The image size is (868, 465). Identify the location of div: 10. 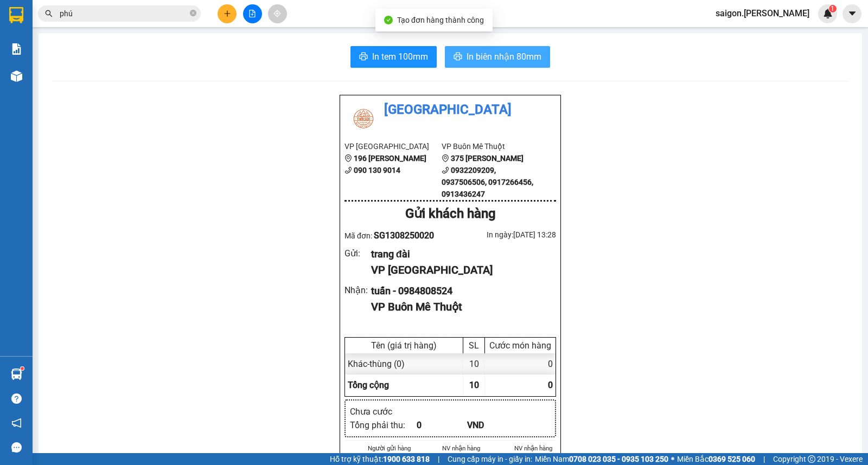
(474, 364).